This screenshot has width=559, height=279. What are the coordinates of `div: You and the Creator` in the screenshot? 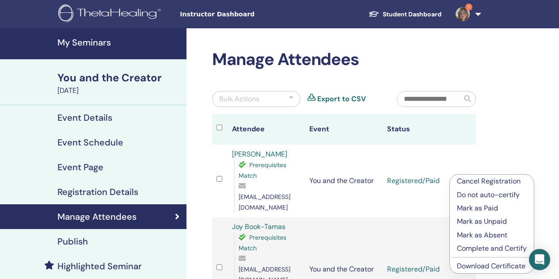 It's located at (119, 78).